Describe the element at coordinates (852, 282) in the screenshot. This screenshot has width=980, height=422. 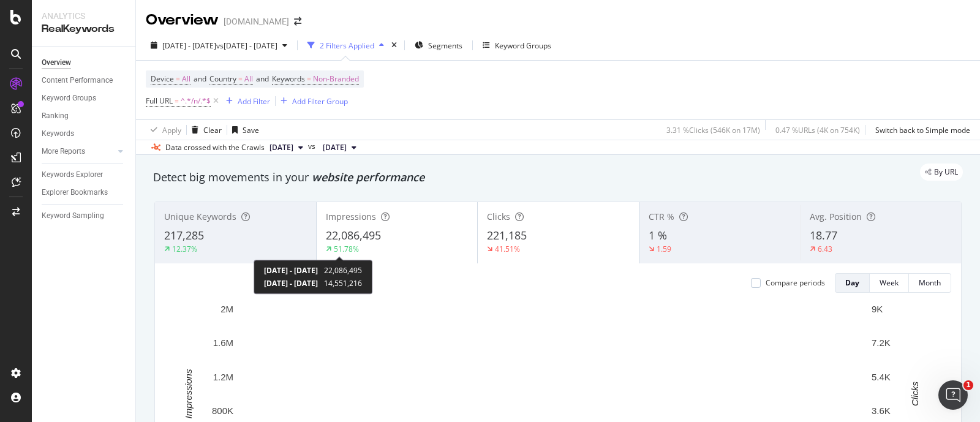
I see `div: Day` at that location.